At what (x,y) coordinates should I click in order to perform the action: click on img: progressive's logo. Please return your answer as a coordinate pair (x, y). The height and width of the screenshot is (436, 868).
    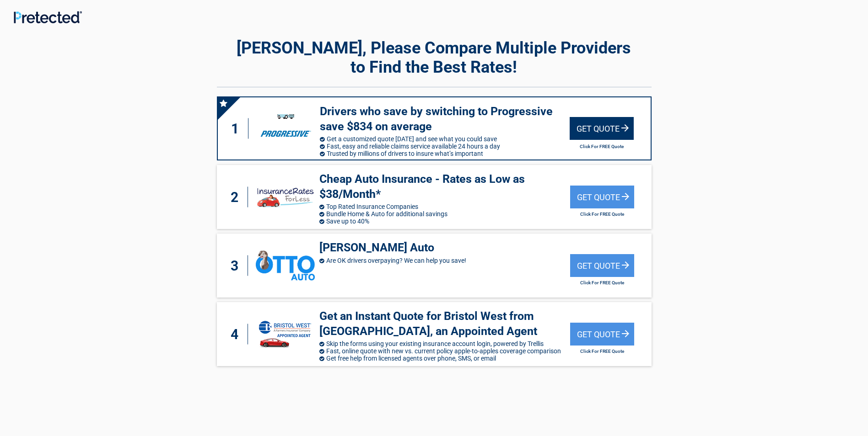
    Looking at the image, I should click on (285, 129).